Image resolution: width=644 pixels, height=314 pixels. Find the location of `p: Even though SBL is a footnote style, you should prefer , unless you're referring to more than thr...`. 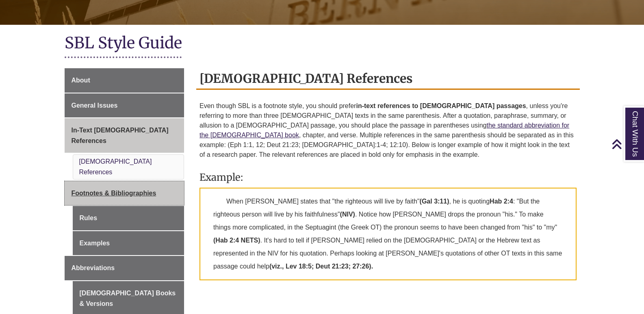

p: Even though SBL is a footnote style, you should prefer , unless you're referring to more than thr... is located at coordinates (388, 130).